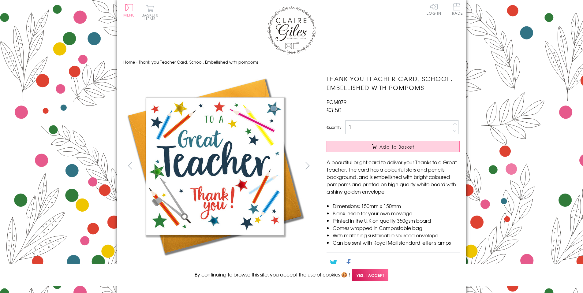 The image size is (583, 293). Describe the element at coordinates (396, 228) in the screenshot. I see `li: Comes wrapped in Compostable bag` at that location.